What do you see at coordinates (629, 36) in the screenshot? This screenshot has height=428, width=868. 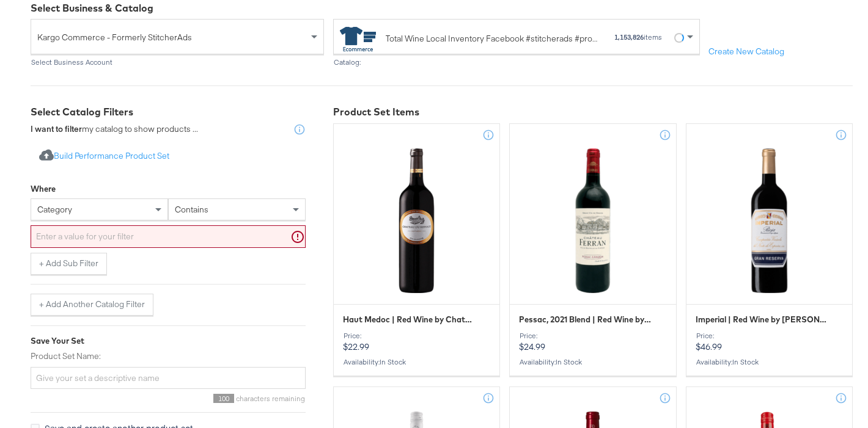 I see `strong: 1,153,826` at bounding box center [629, 36].